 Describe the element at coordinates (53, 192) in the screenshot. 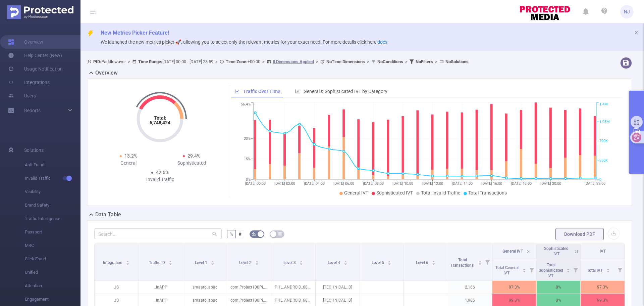

I see `span: Visibility` at that location.